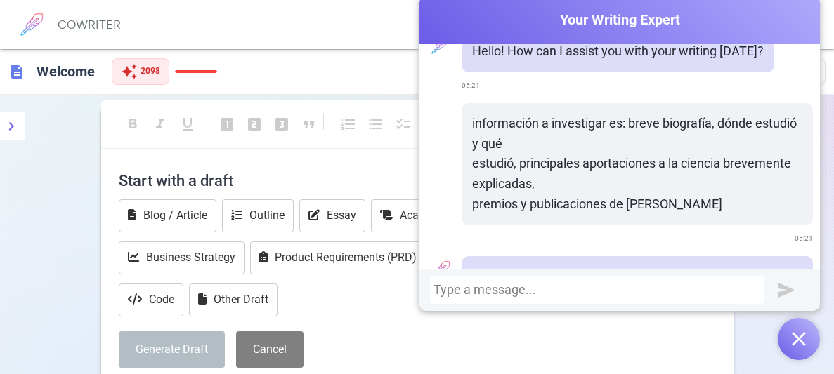 Image resolution: width=834 pixels, height=374 pixels. What do you see at coordinates (133, 124) in the screenshot?
I see `span: format_bold` at bounding box center [133, 124].